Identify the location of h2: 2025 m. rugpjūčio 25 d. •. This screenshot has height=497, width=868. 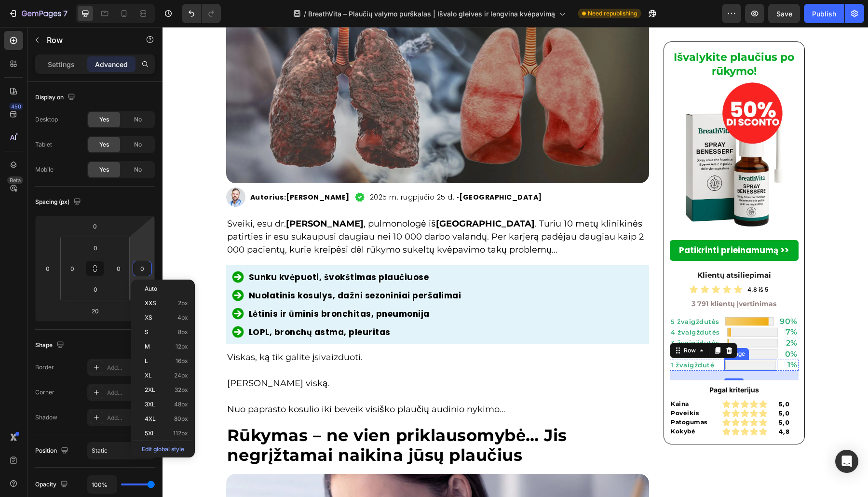
(293, 170).